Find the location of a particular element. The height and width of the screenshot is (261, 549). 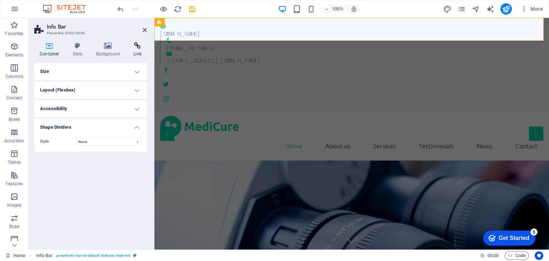

img: Editor Logo is located at coordinates (68, 9).